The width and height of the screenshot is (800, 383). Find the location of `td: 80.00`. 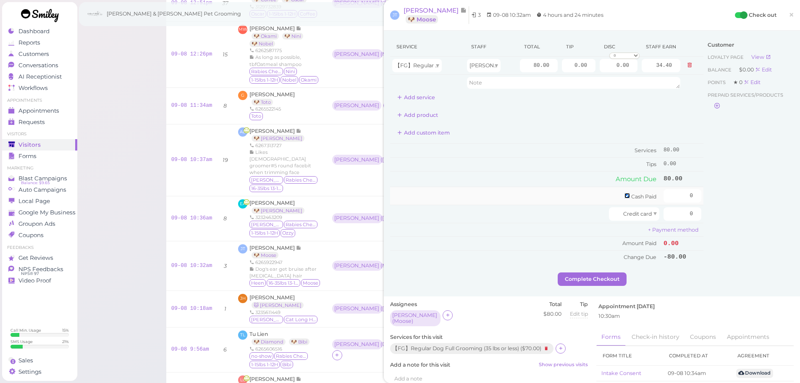

td: 80.00 is located at coordinates (682, 150).